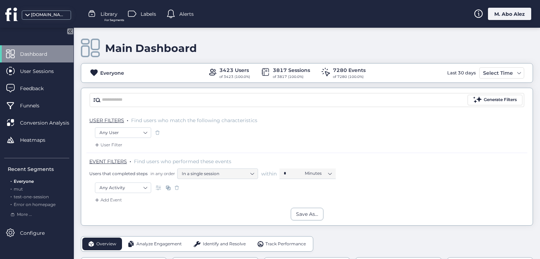 This screenshot has width=540, height=259. I want to click on nz-select-item: Any User, so click(123, 133).